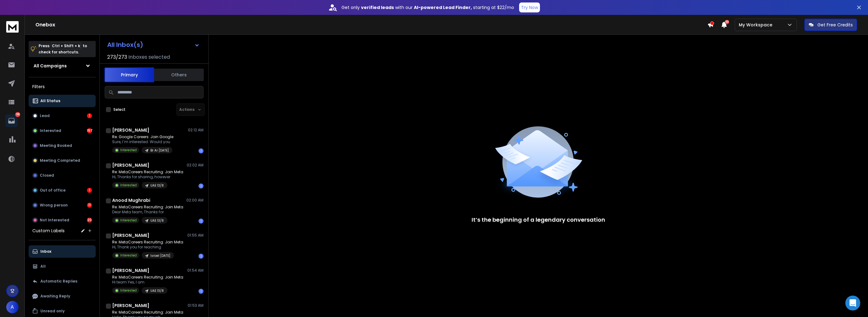  I want to click on button: Closed, so click(62, 175).